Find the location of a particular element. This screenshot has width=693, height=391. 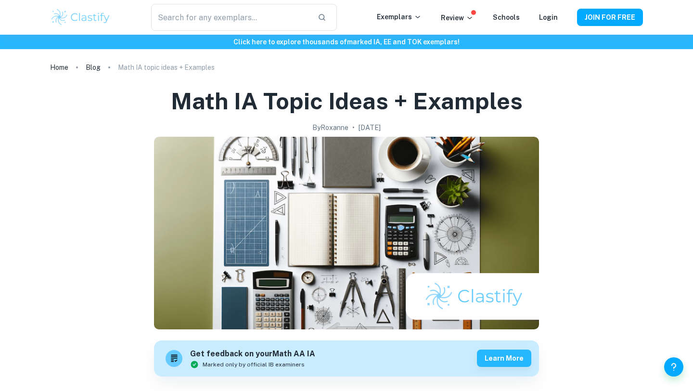

button: JOIN FOR FREE is located at coordinates (610, 17).